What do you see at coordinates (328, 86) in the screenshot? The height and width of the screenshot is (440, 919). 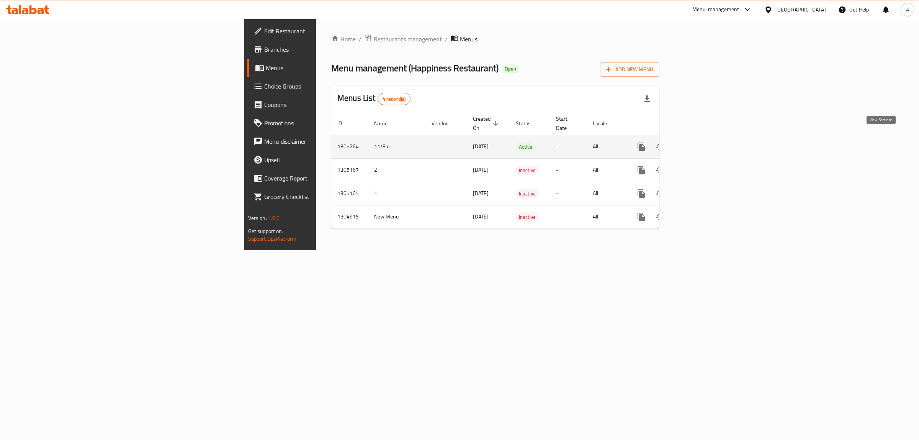 I see `span: Choice Groups` at bounding box center [328, 86].